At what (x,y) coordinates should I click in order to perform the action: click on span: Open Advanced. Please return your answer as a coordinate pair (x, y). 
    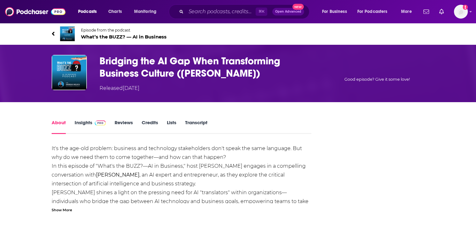
    Looking at the image, I should click on (288, 12).